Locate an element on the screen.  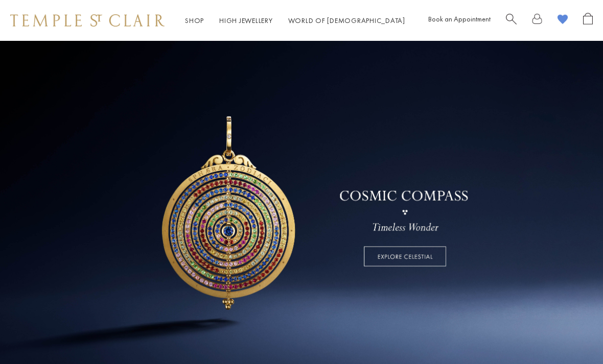
a: Open Shopping Bag is located at coordinates (588, 20).